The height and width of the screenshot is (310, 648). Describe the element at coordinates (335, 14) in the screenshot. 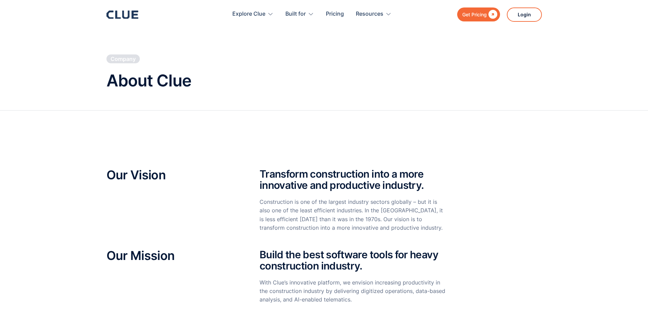

I see `a: Pricing` at that location.